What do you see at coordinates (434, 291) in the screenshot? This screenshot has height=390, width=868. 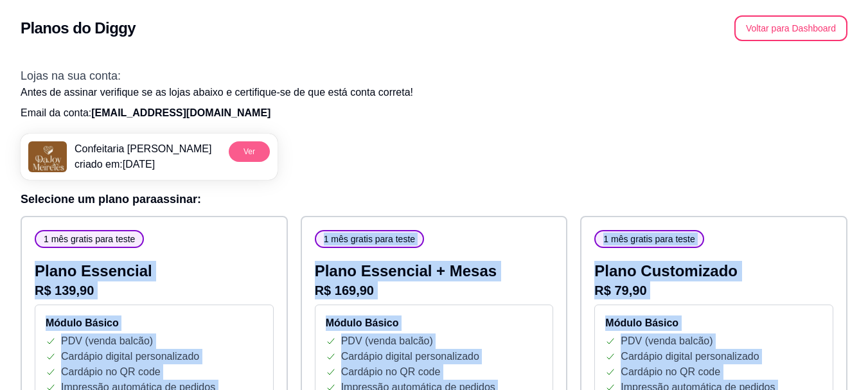 I see `p: R$ 169,90` at bounding box center [434, 291].